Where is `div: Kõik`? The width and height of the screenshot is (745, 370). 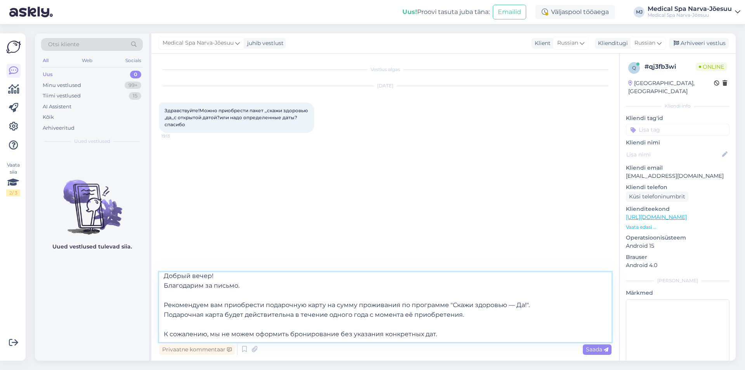
div: Kõik is located at coordinates (48, 117).